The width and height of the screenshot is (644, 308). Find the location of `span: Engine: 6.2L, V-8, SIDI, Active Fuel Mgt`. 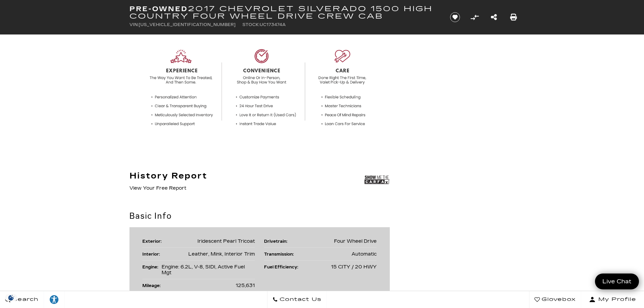

span: Engine: 6.2L, V-8, SIDI, Active Fuel Mgt is located at coordinates (203, 270).